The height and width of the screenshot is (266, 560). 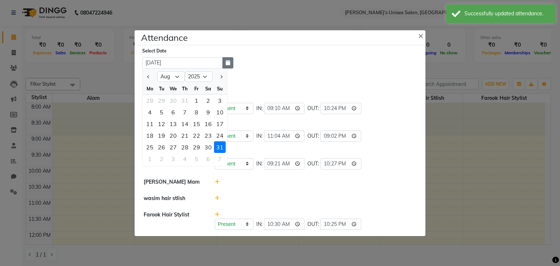 I want to click on button: Next month, so click(x=221, y=76).